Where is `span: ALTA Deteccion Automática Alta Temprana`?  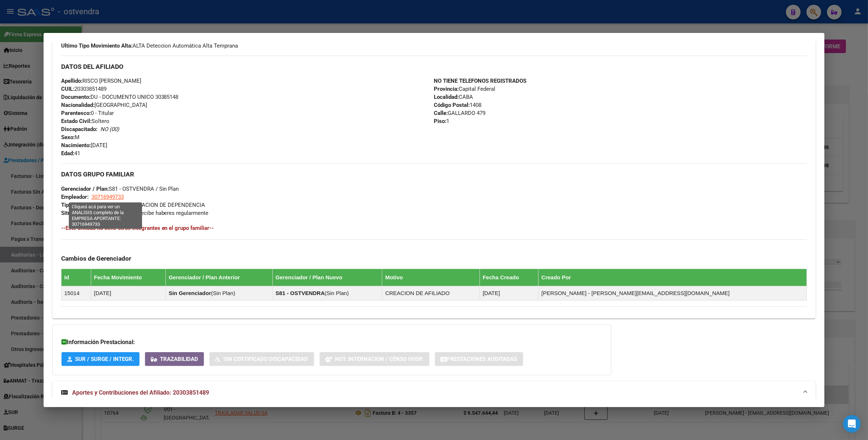 span: ALTA Deteccion Automática Alta Temprana is located at coordinates (150, 46).